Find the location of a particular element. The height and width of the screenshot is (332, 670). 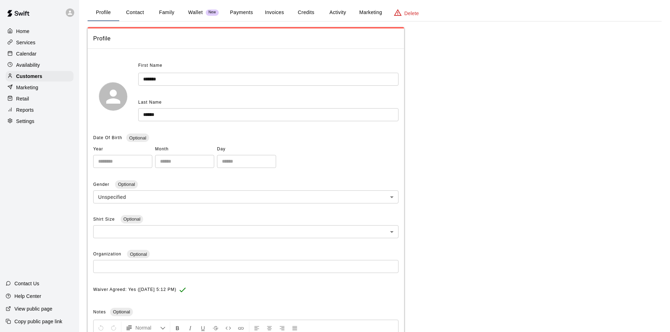

span: New is located at coordinates (212, 12).